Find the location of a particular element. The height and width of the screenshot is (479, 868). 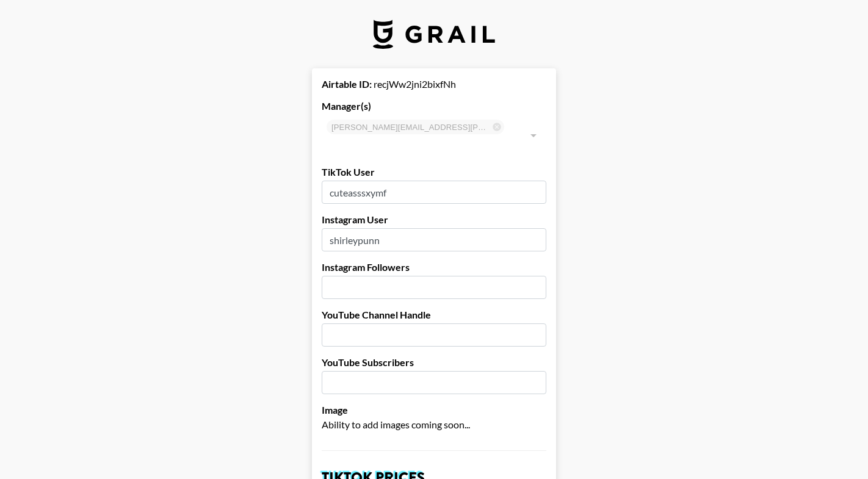

strong: Airtable ID: is located at coordinates (347, 84).